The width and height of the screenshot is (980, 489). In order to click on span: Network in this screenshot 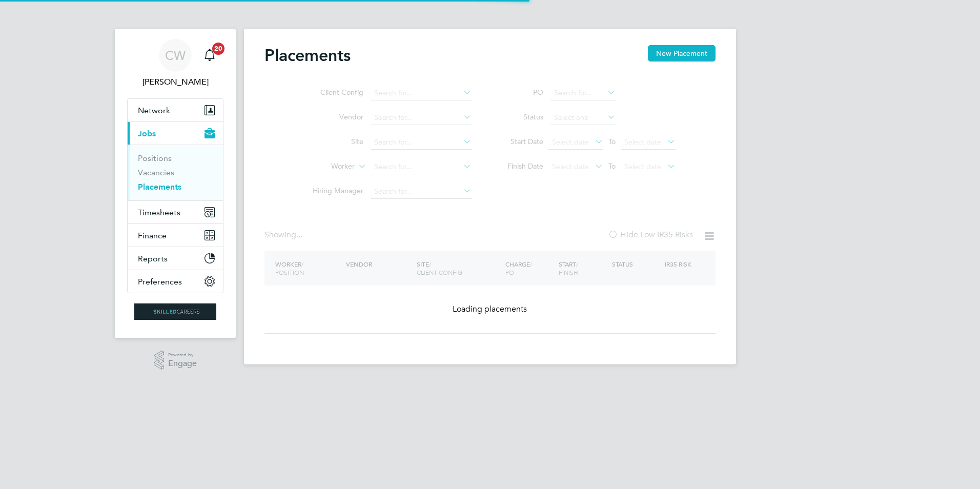, I will do `click(153, 110)`.